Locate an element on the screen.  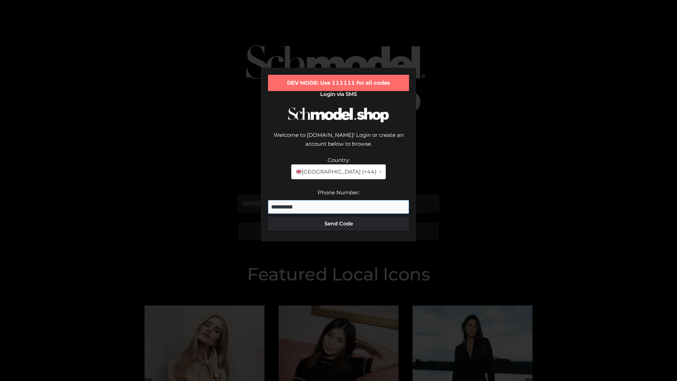
button: Send Code is located at coordinates (339, 224).